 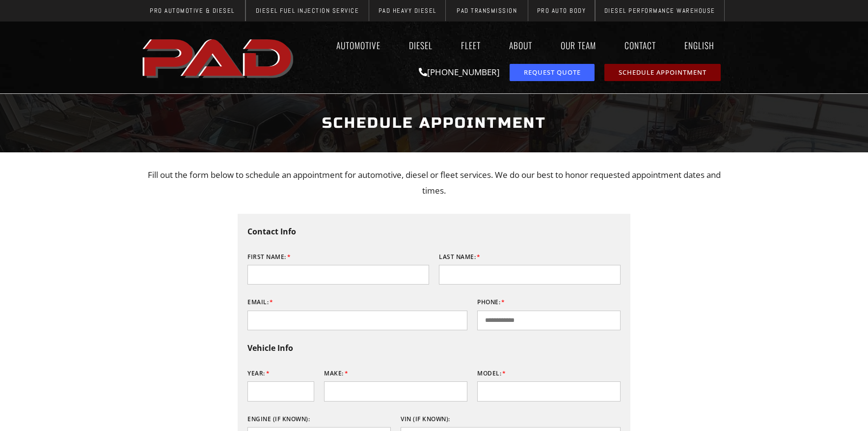 I want to click on label: Year:, so click(x=259, y=373).